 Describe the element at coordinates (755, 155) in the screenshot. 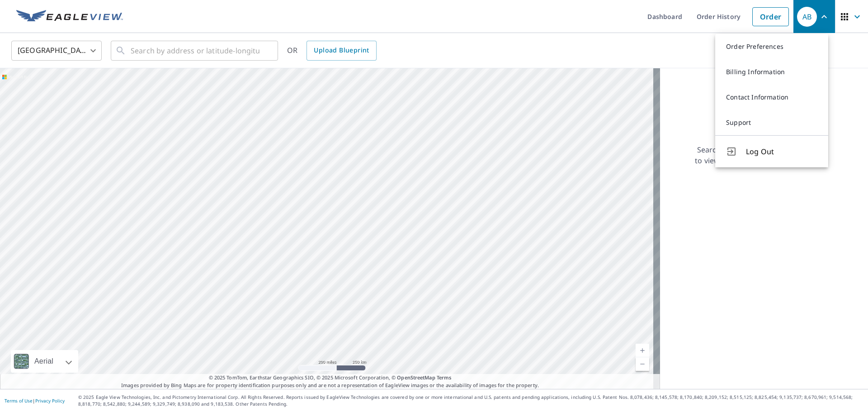

I see `p: Searching for a property address to view a list of available products.` at that location.